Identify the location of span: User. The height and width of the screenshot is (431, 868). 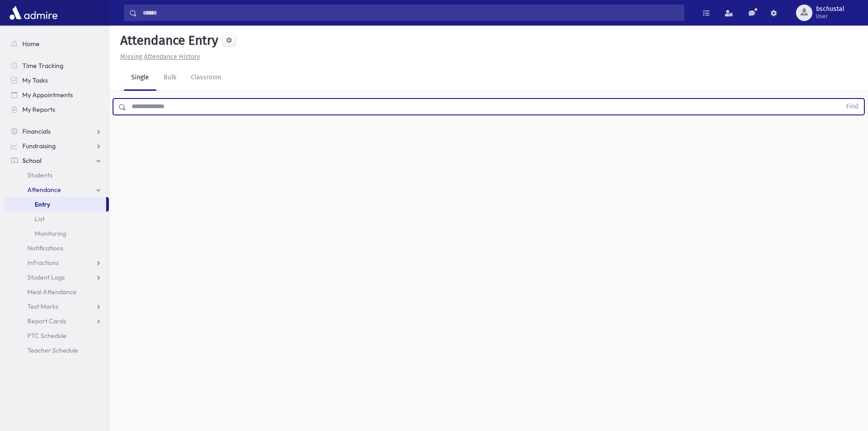
(831, 16).